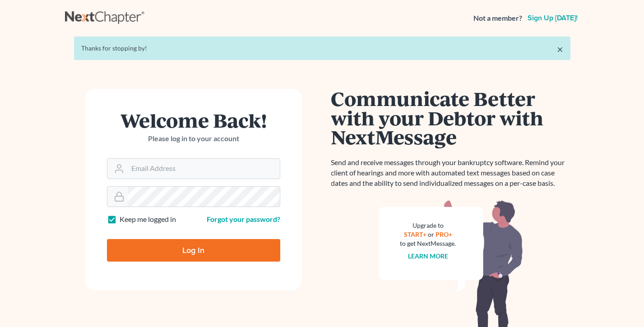 This screenshot has height=327, width=644. Describe the element at coordinates (147, 219) in the screenshot. I see `label: Keep me logged in` at that location.